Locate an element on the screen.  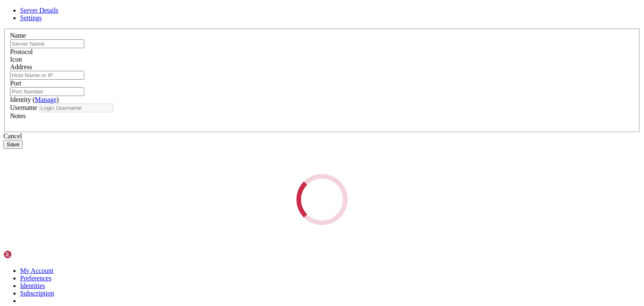
label: Port is located at coordinates (16, 83).